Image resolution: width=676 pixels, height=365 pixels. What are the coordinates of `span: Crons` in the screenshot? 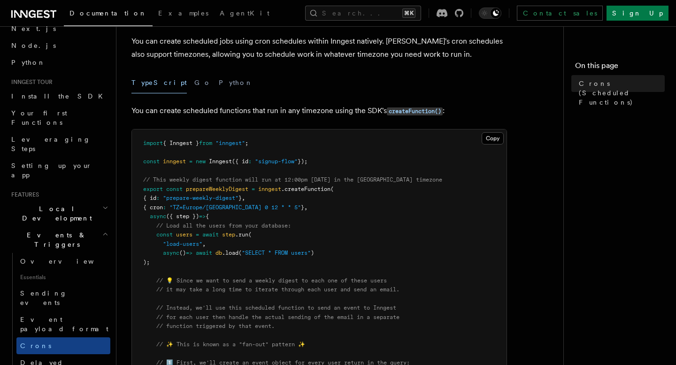 It's located at (36, 346).